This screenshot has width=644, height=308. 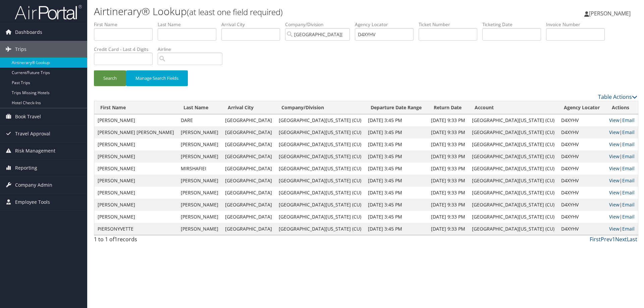 What do you see at coordinates (48, 12) in the screenshot?
I see `img: airportal-logo.png` at bounding box center [48, 12].